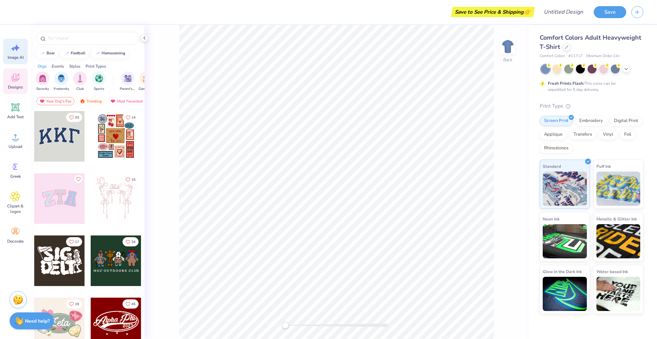  Describe the element at coordinates (591, 121) in the screenshot. I see `div: Embroidery` at that location.